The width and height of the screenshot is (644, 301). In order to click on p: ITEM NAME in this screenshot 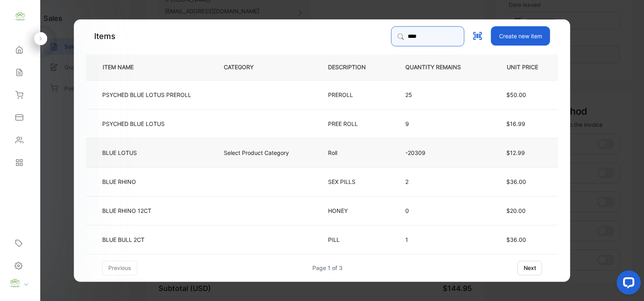, I will do `click(123, 67)`.